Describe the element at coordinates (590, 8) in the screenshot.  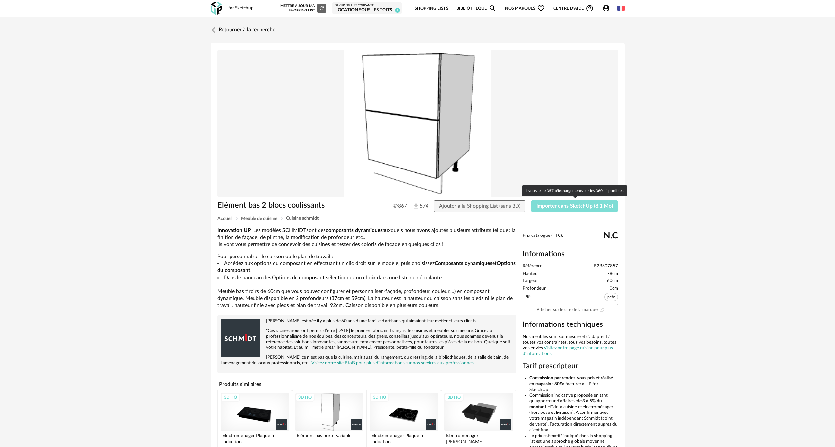
I see `span: Help Circle Outline icon` at that location.